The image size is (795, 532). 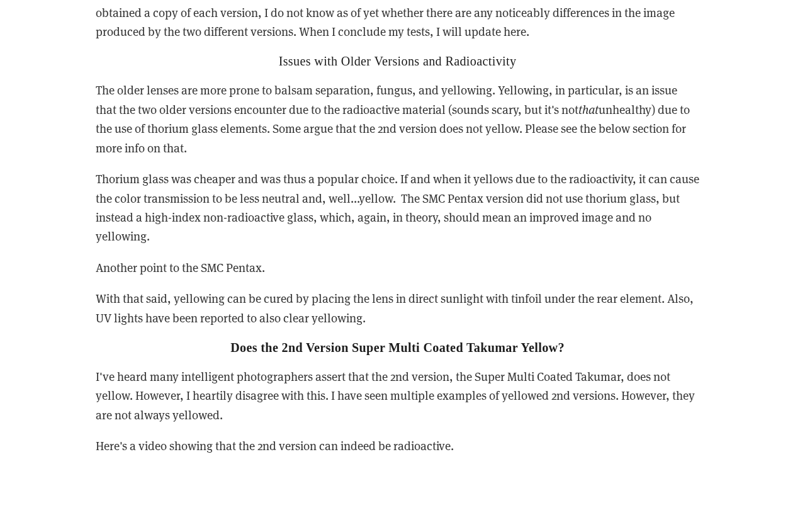 I want to click on em: that, so click(x=589, y=109).